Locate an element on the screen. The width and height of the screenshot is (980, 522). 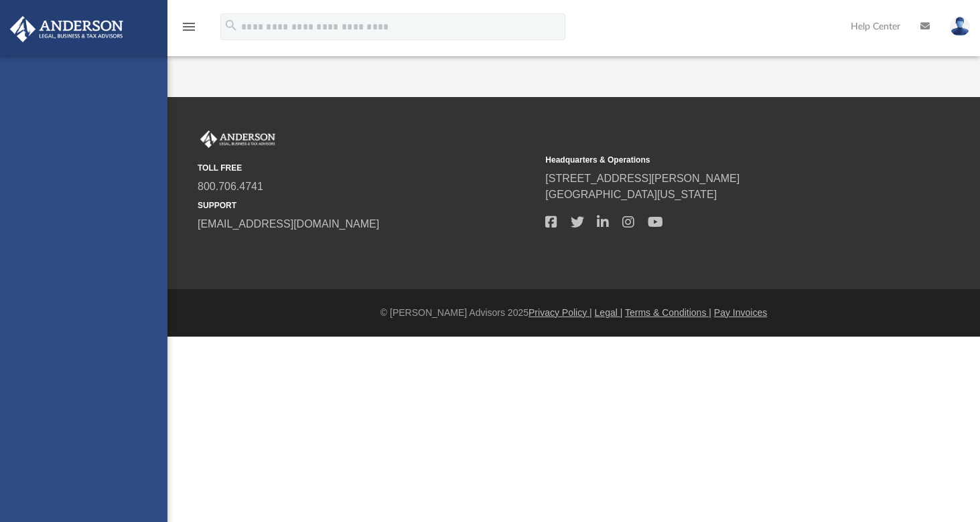
small: SUPPORT is located at coordinates (367, 206).